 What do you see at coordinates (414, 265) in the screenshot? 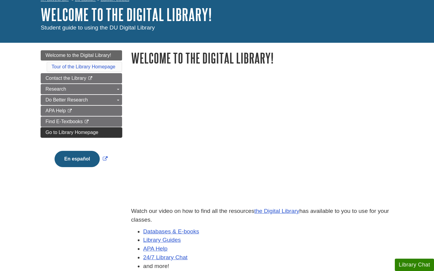
I see `button: Library Chat` at bounding box center [414, 265].